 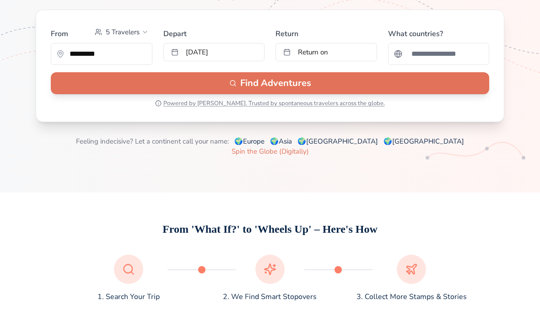 I want to click on p: 3. Collect More Stamps & Stories, so click(x=411, y=297).